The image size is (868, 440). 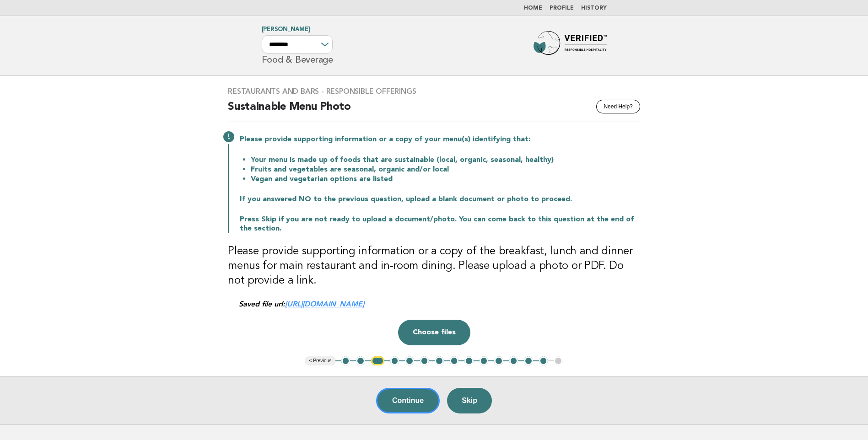 I want to click on button: 3, so click(x=377, y=361).